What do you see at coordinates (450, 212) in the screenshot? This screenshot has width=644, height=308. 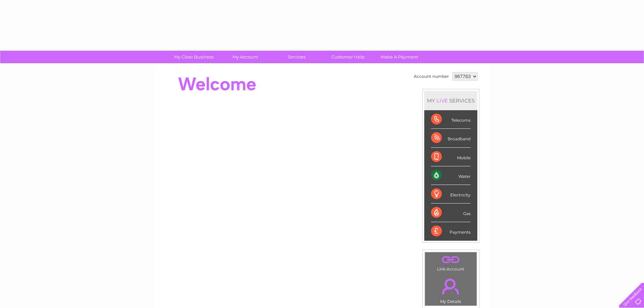 I see `div: Gas` at bounding box center [450, 212].